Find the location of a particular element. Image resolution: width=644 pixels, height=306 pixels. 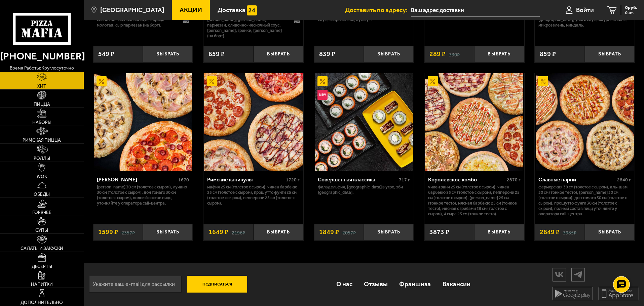

a: Отзывы is located at coordinates (375, 284).